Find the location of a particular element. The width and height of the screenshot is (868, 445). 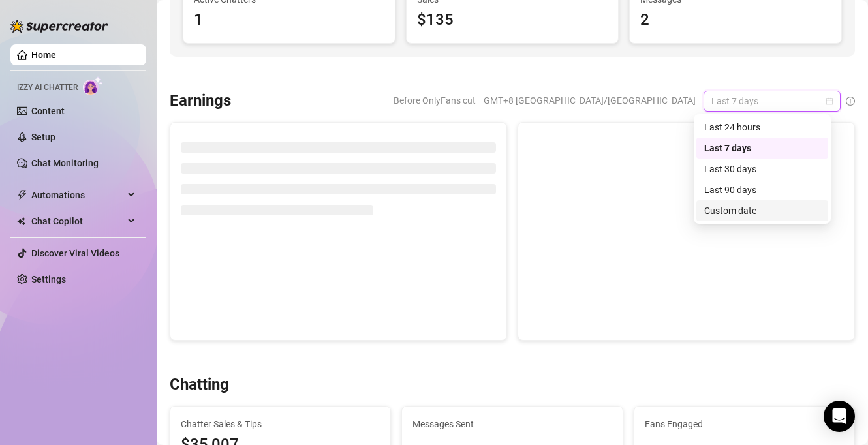

img: AI Chatter is located at coordinates (92, 86).